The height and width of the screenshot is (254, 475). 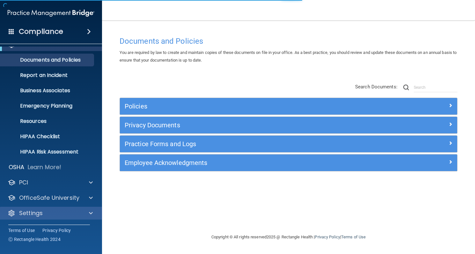 What do you see at coordinates (48, 75) in the screenshot?
I see `p: Report an Incident` at bounding box center [48, 75].